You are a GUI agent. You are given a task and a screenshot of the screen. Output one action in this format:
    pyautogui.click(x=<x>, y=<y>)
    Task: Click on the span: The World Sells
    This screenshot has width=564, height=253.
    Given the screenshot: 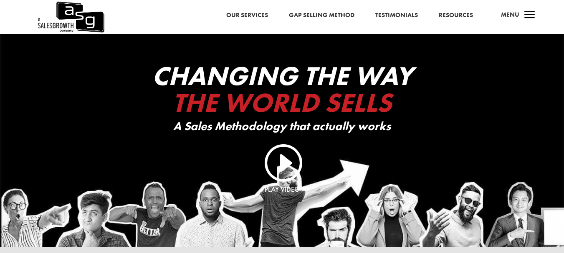 What is the action you would take?
    pyautogui.click(x=282, y=103)
    